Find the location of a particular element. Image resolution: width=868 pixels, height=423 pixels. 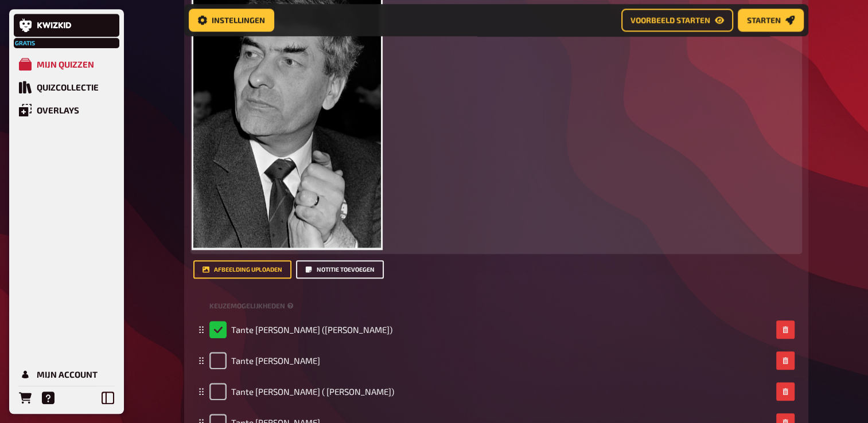

span: Keuzemogelijkheden is located at coordinates (248, 306).